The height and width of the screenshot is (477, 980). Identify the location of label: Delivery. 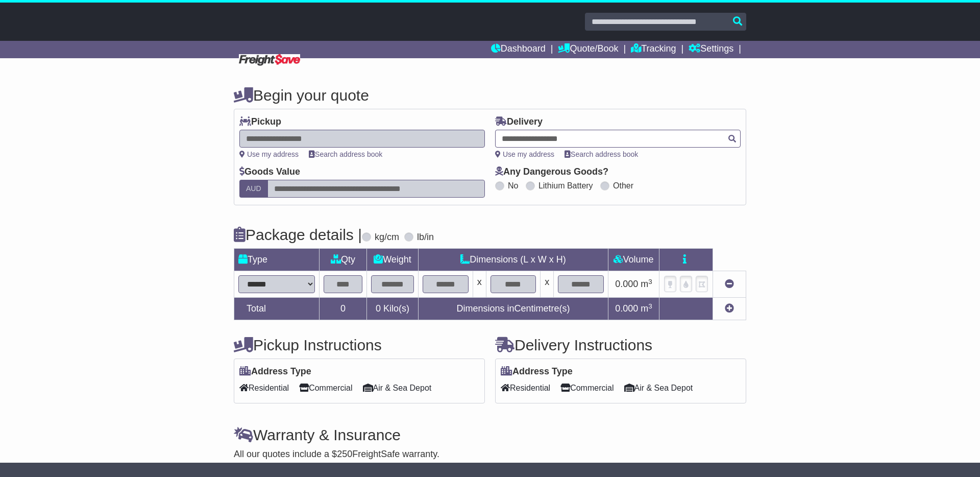
(518, 122).